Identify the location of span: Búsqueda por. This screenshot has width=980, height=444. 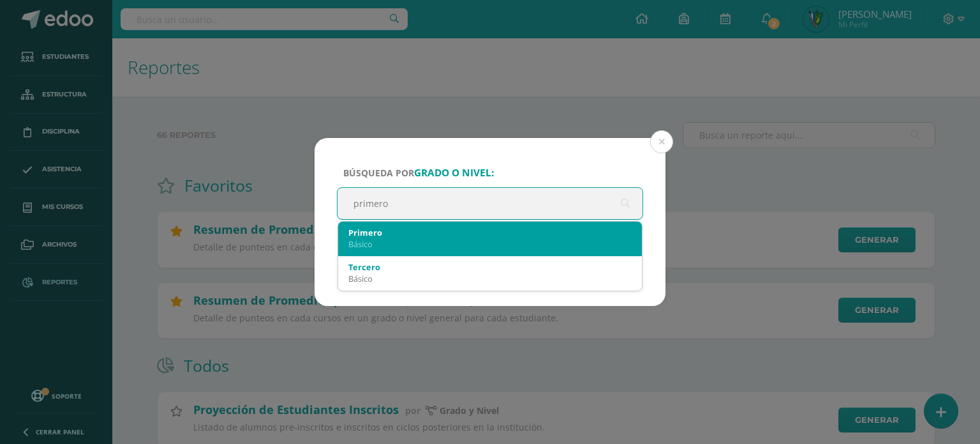
(418, 173).